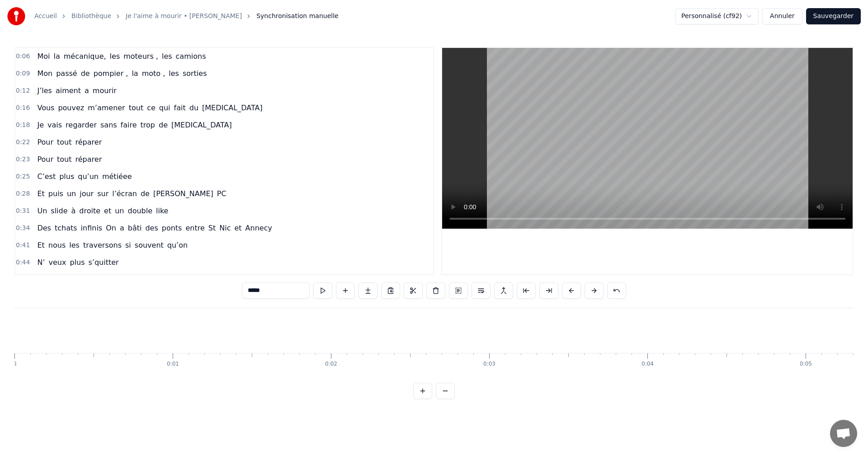 This screenshot has height=456, width=868. What do you see at coordinates (74, 211) in the screenshot?
I see `span: à` at bounding box center [74, 211].